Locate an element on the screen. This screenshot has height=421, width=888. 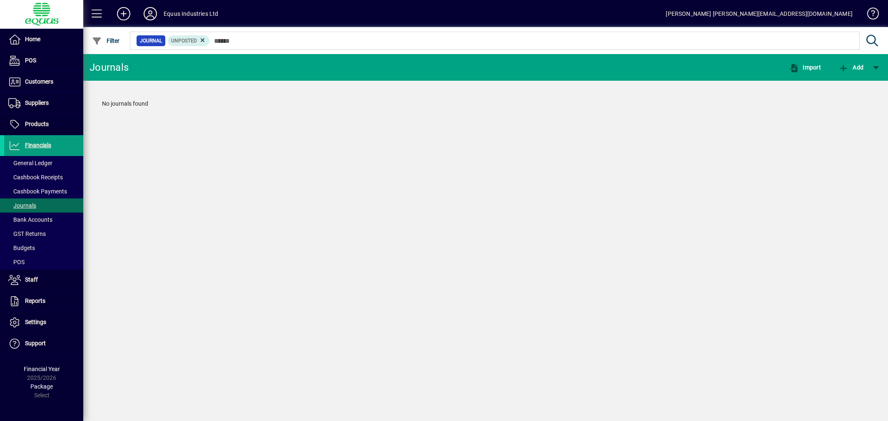
mat-chip: Transaction status: Unposted is located at coordinates (189, 41).